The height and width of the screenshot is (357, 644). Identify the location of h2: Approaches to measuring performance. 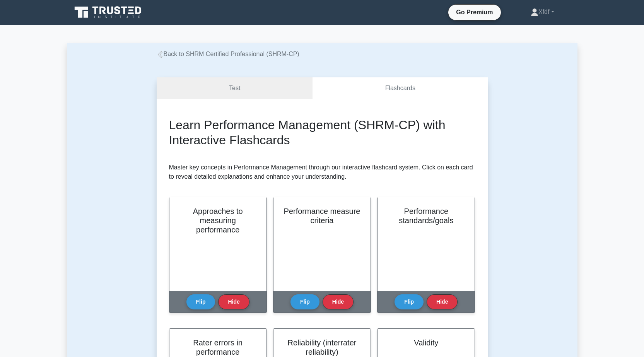
(218, 221).